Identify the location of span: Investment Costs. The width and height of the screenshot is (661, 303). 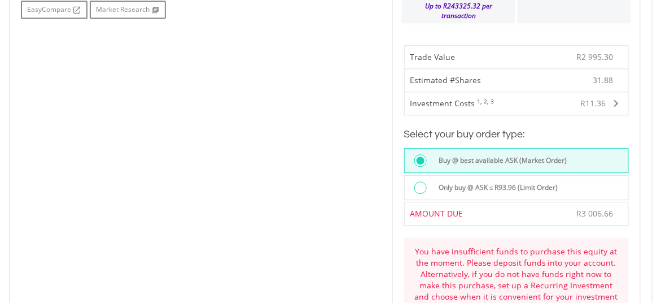
(443, 103).